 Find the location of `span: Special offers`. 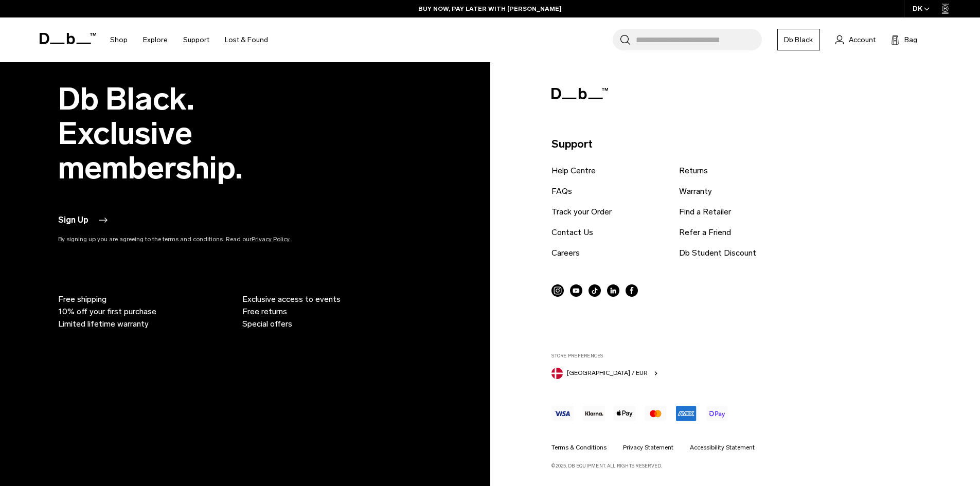

span: Special offers is located at coordinates (267, 324).